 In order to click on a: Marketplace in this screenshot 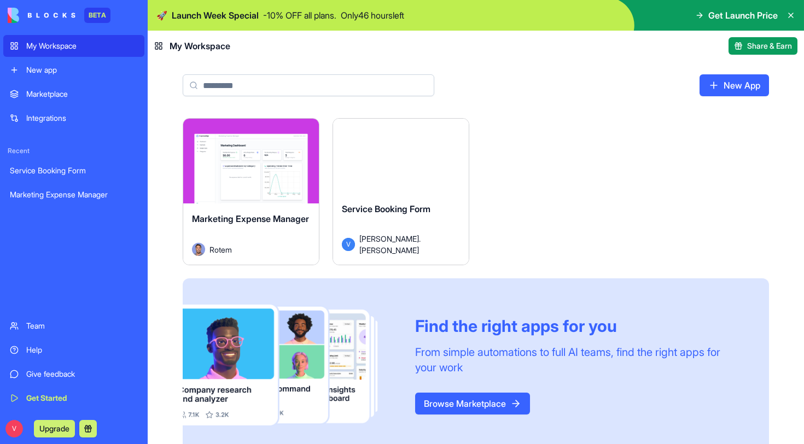, I will do `click(74, 94)`.